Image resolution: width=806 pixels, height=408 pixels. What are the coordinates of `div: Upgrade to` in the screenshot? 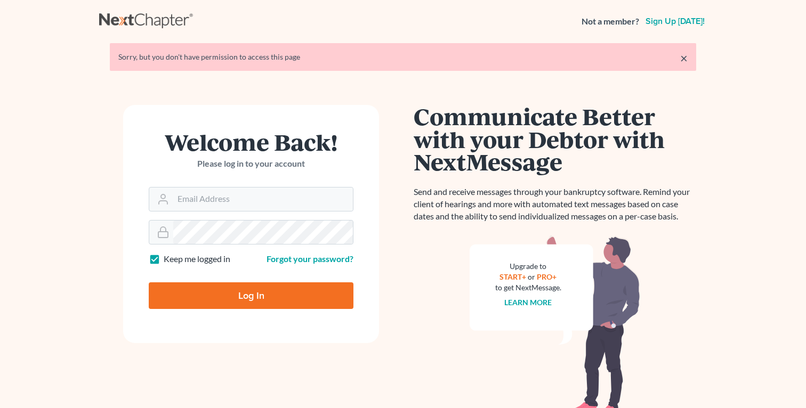 It's located at (528, 266).